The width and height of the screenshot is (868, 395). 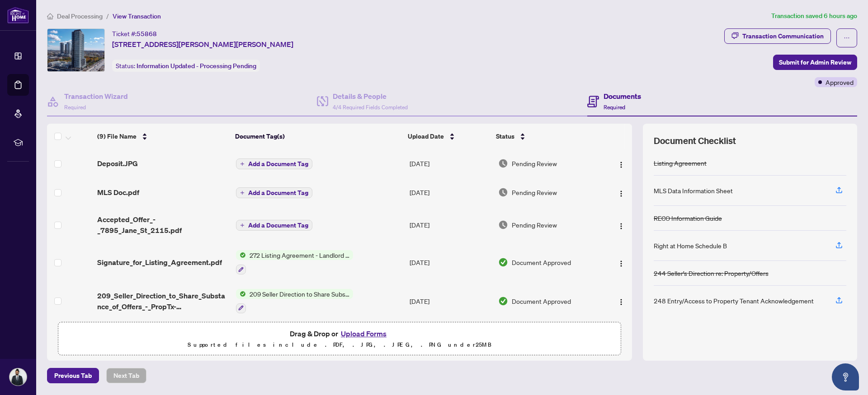 I want to click on span: MLS Doc.pdf, so click(x=118, y=192).